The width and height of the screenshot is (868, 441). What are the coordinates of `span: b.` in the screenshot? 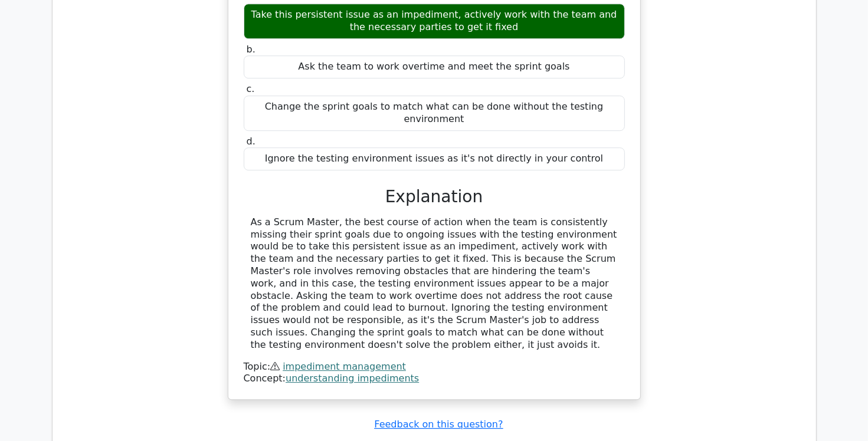 It's located at (251, 49).